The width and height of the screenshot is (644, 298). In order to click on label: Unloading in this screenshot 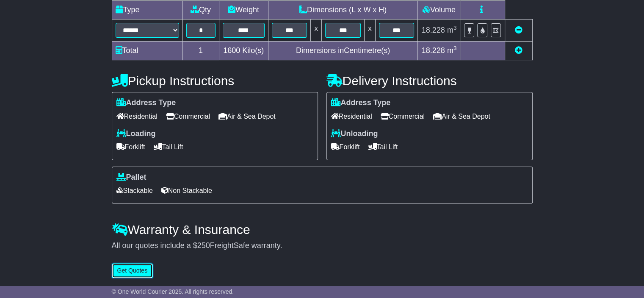, I will do `click(354, 134)`.